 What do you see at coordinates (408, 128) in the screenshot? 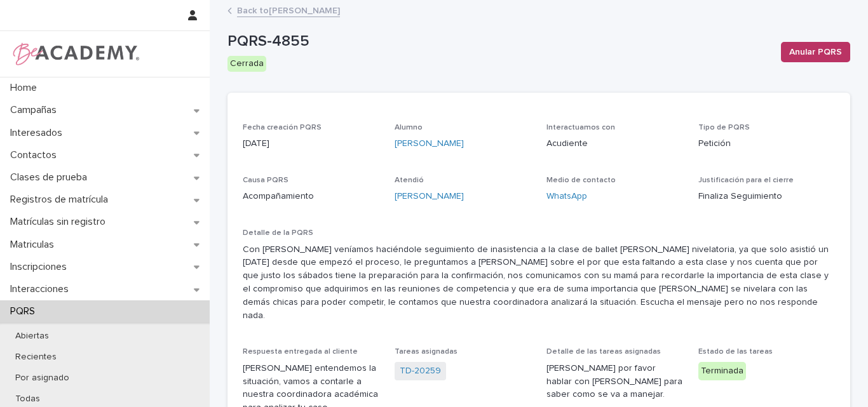
I see `span: Alumno` at bounding box center [408, 128].